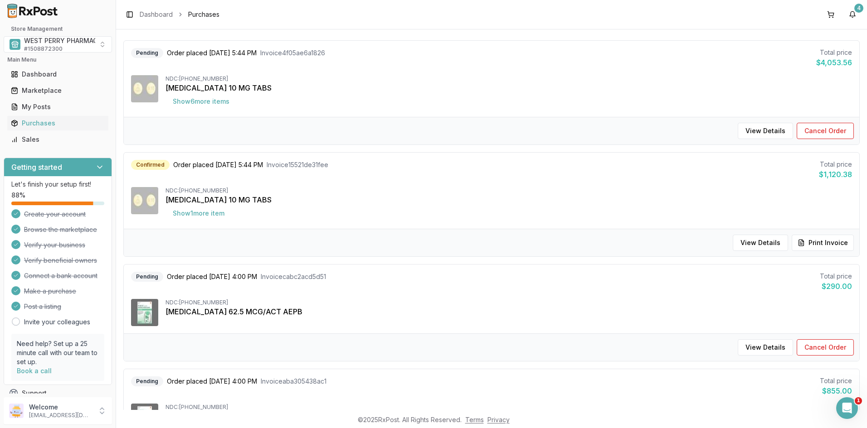 The width and height of the screenshot is (867, 428). Describe the element at coordinates (60, 230) in the screenshot. I see `span: Browse the marketplace` at that location.